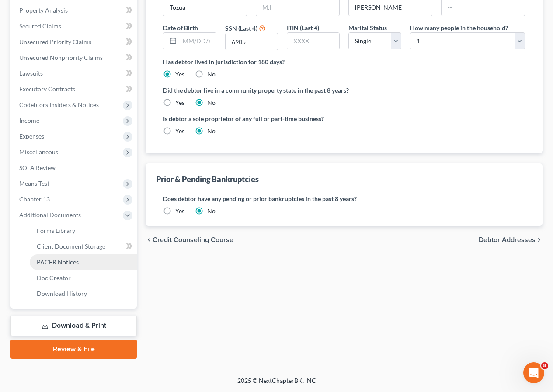 The image size is (553, 392). I want to click on span: Doc Creator, so click(54, 278).